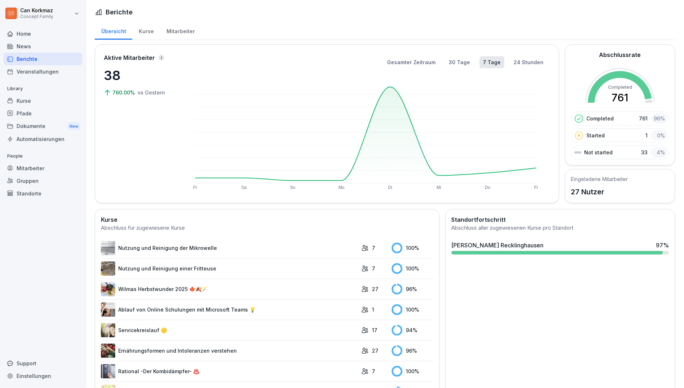 This screenshot has height=388, width=684. What do you see at coordinates (43, 139) in the screenshot?
I see `div: Automatisierungen` at bounding box center [43, 139].